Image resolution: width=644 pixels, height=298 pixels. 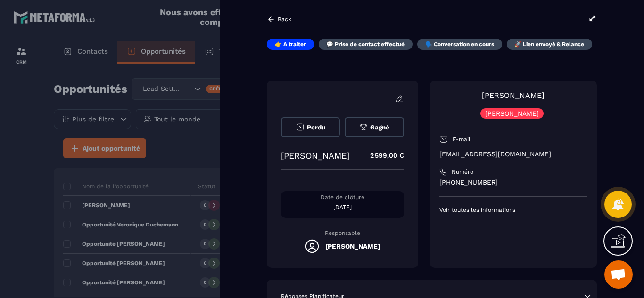 I want to click on p: Voir toutes les informations, so click(x=513, y=210).